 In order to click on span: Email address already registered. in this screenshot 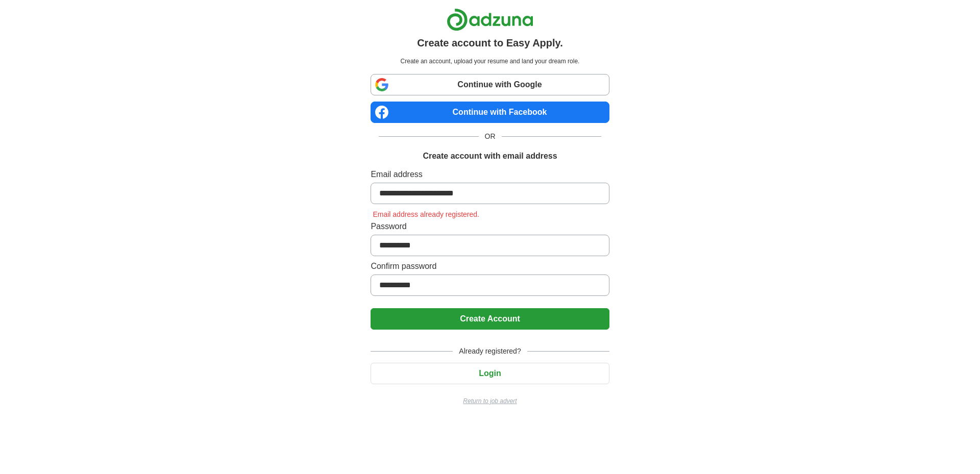, I will do `click(425, 214)`.